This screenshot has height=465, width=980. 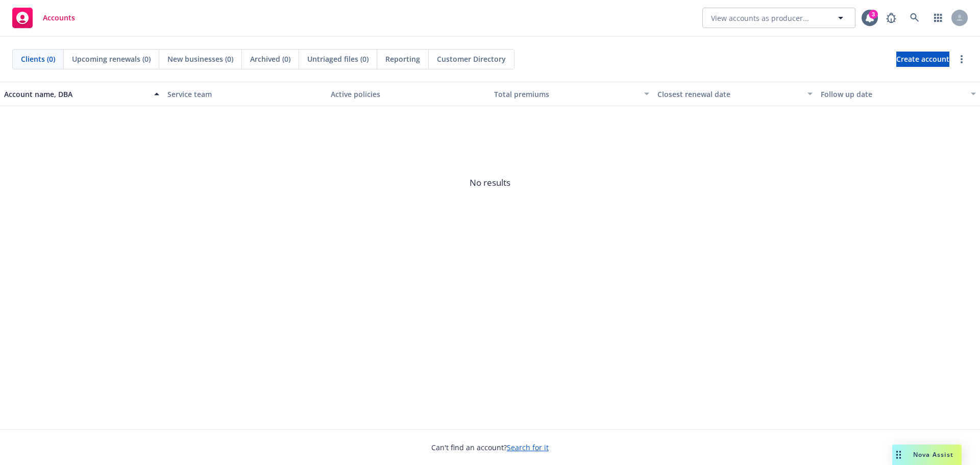 I want to click on span: Create account, so click(x=922, y=60).